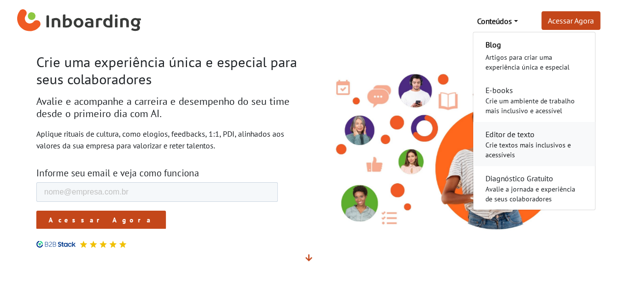 Image resolution: width=617 pixels, height=291 pixels. What do you see at coordinates (79, 21) in the screenshot?
I see `img: Inboarding Home` at bounding box center [79, 21].